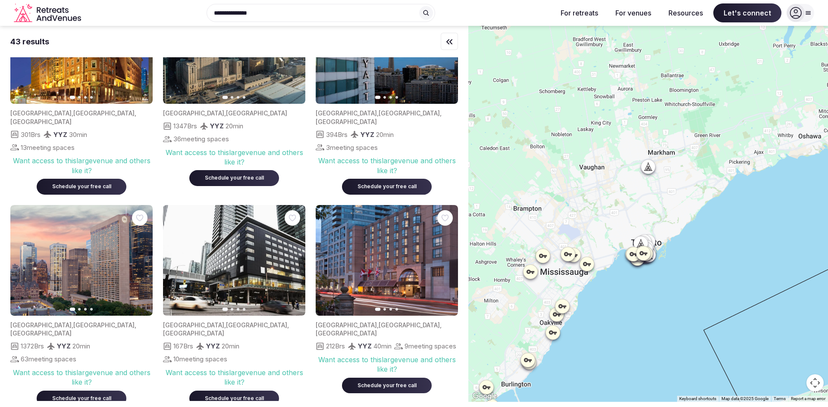  I want to click on a: Visit the homepage, so click(48, 13).